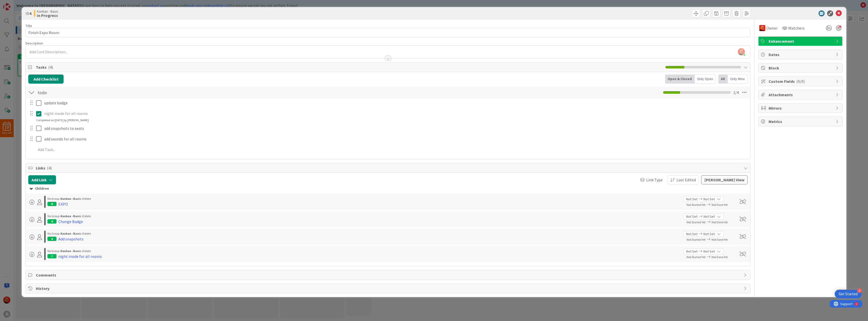 The image size is (868, 321). I want to click on span: Link Type, so click(654, 180).